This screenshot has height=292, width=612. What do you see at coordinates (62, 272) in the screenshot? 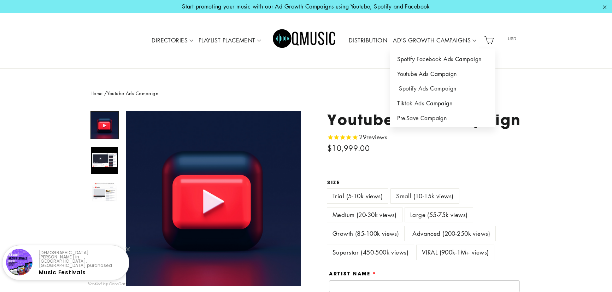
I see `a: Music Festivals` at bounding box center [62, 272].